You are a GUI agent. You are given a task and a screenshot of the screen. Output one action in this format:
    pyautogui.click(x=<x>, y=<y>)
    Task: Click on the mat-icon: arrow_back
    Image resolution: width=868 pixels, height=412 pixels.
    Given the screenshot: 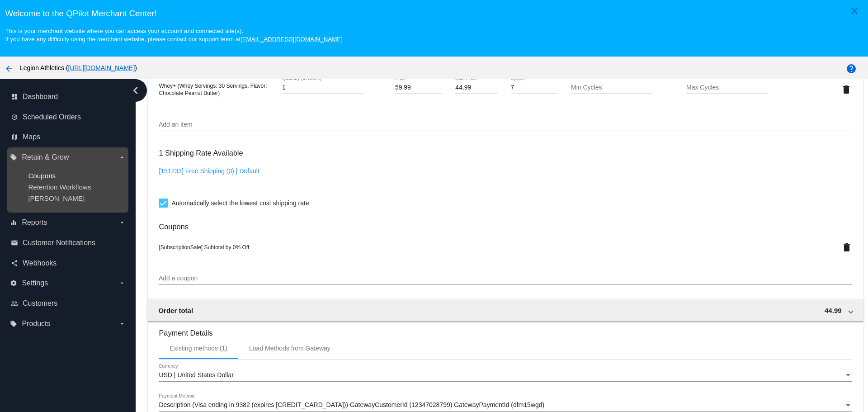 What is the action you would take?
    pyautogui.click(x=9, y=69)
    